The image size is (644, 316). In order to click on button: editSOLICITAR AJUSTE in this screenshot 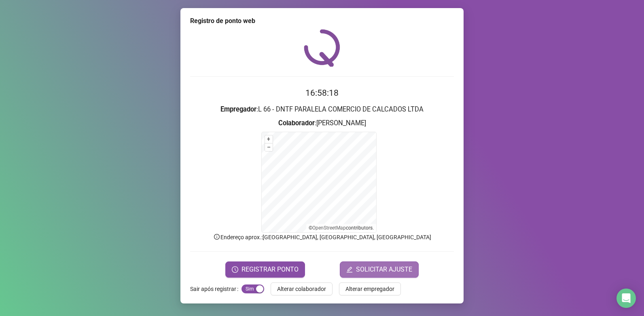, I will do `click(379, 270)`.